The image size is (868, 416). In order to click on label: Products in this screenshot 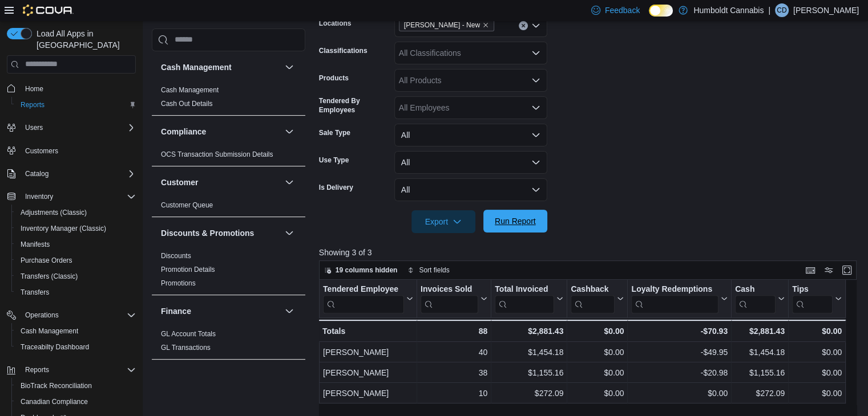, I will do `click(334, 78)`.